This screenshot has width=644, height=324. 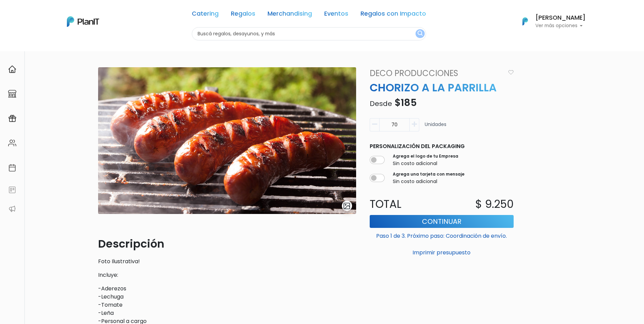 What do you see at coordinates (12, 119) in the screenshot?
I see `img: campaigns-02234683943229c281be62815700db0a1741e53638e28bf9629b52c665b00959.svg` at bounding box center [12, 119].